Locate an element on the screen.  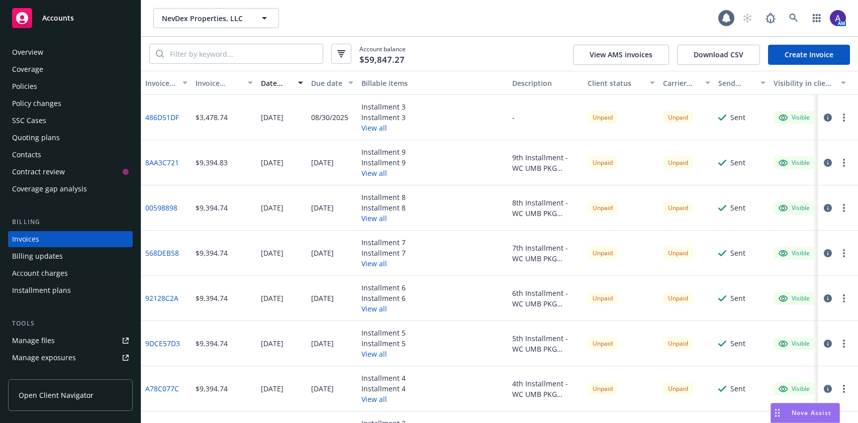
div: Installment 5 is located at coordinates (384, 343).